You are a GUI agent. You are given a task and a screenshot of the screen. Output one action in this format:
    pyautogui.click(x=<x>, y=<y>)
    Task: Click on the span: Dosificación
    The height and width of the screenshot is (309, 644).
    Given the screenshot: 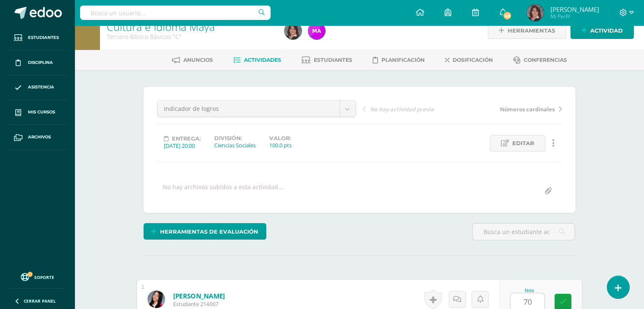 What is the action you would take?
    pyautogui.click(x=472, y=60)
    